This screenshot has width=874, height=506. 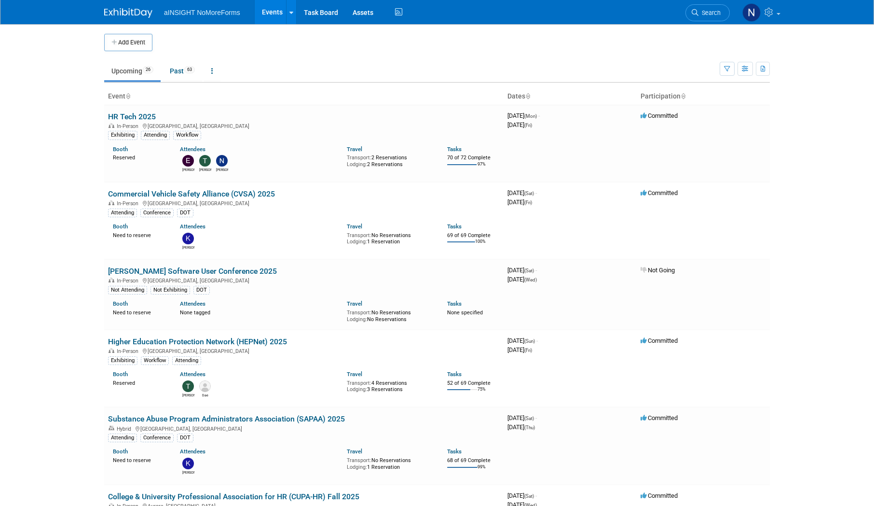 I want to click on div: Kate Silvas, so click(x=188, y=247).